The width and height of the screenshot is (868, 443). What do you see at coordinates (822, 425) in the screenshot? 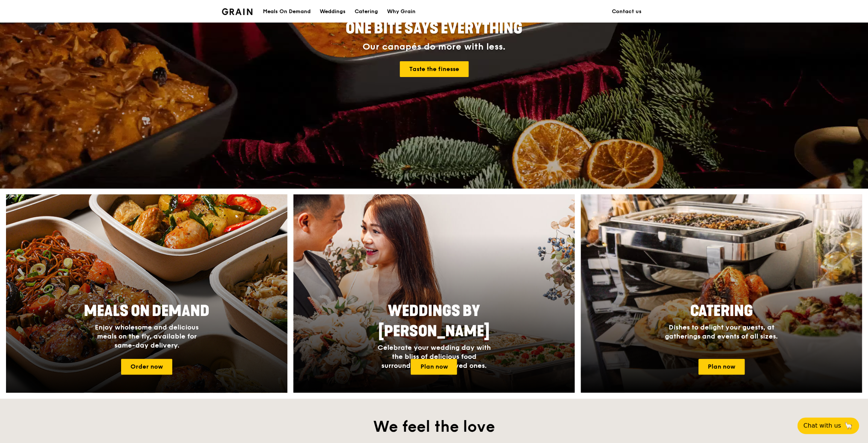
I see `span: Chat with us` at bounding box center [822, 425].